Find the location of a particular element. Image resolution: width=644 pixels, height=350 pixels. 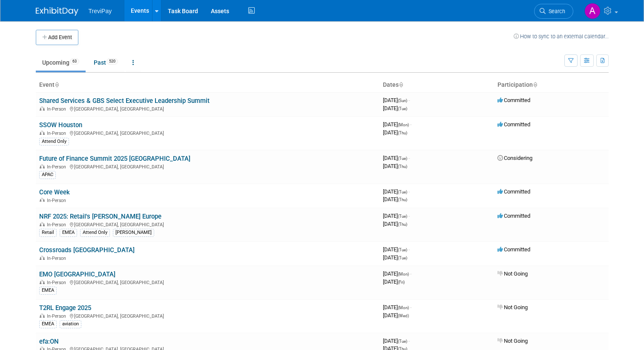

a: Sort by Event Name is located at coordinates (56, 85).